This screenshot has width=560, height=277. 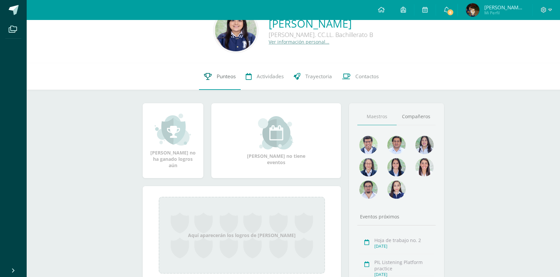 I want to click on a: Maestros, so click(x=377, y=117).